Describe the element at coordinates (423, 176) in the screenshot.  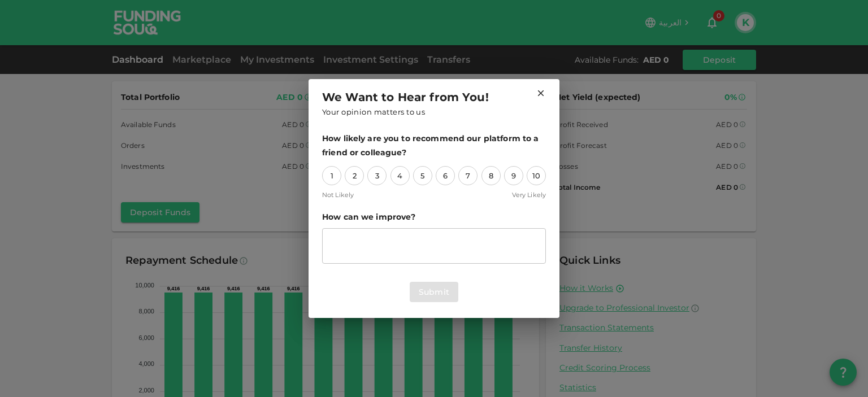
I see `div: 5` at that location.